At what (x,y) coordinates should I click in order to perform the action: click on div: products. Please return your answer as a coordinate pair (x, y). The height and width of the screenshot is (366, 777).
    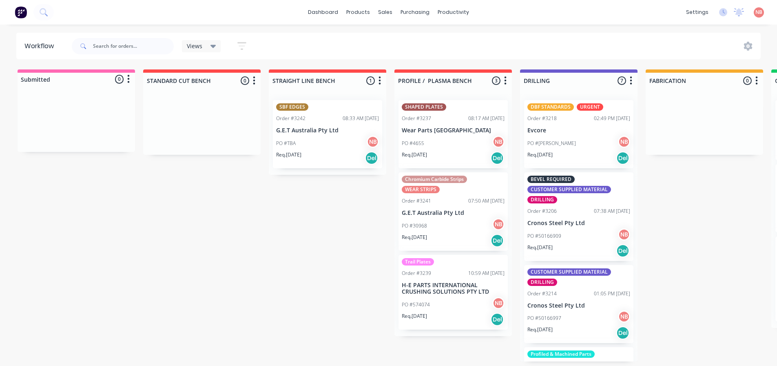
    Looking at the image, I should click on (358, 12).